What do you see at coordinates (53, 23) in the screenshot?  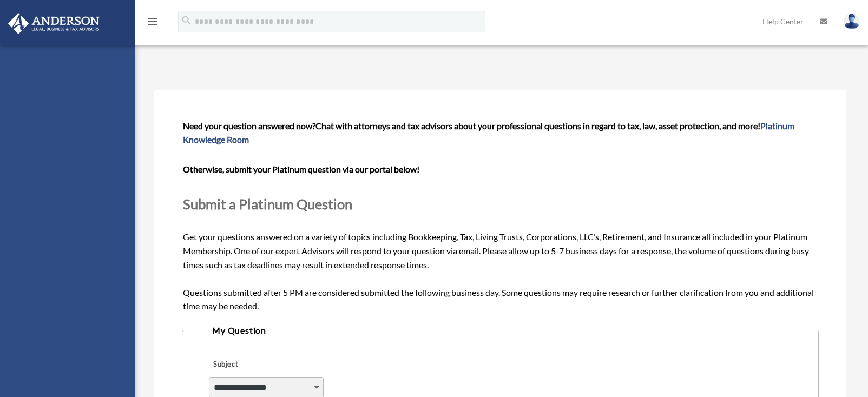 I see `img: Anderson Advisors Platinum Portal` at bounding box center [53, 23].